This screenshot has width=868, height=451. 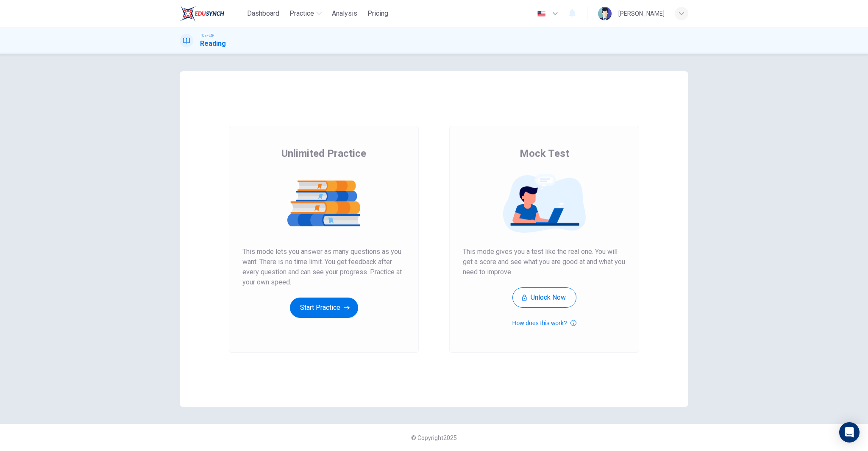 I want to click on a: Dashboard, so click(x=263, y=14).